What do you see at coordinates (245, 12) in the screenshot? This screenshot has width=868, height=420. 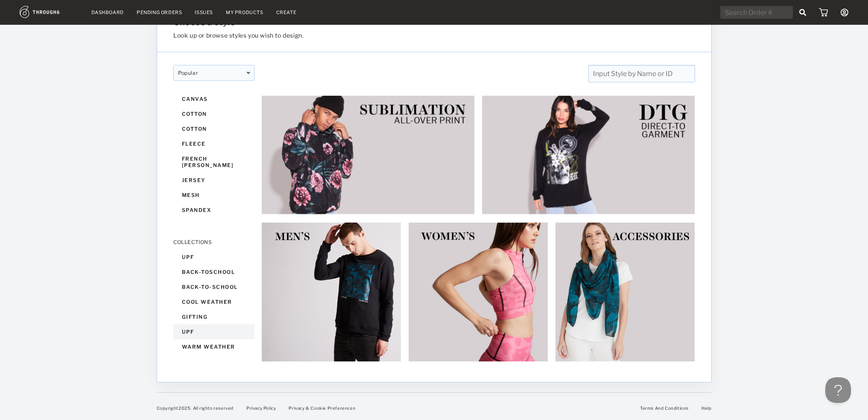 I see `a: My Products` at bounding box center [245, 12].